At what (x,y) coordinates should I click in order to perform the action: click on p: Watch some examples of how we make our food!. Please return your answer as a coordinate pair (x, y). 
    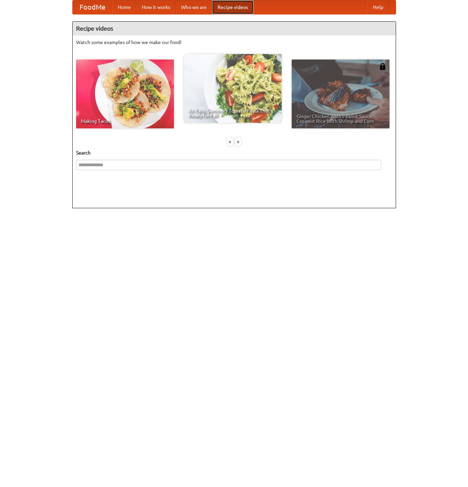
    Looking at the image, I should click on (234, 42).